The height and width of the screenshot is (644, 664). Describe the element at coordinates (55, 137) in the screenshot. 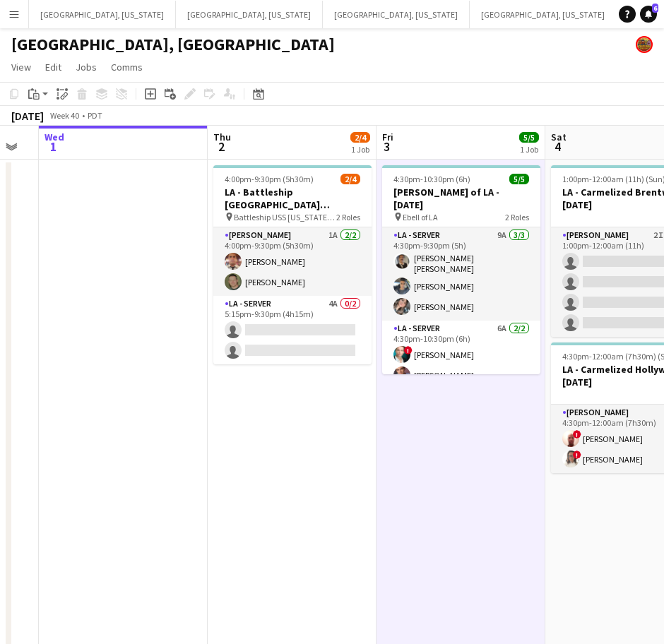

I see `span: Wed` at that location.